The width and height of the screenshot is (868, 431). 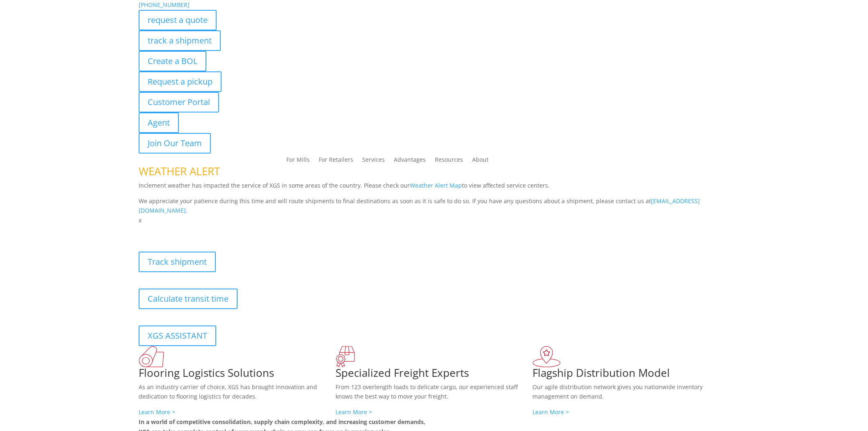 I want to click on span: Our agile distribution network gives you nationwide inventory management on demand., so click(x=617, y=391).